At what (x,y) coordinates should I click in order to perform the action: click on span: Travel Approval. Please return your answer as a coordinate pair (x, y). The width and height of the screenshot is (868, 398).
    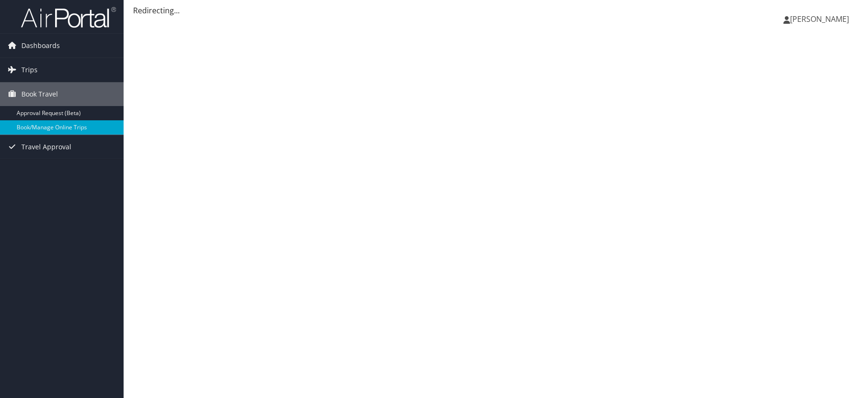
    Looking at the image, I should click on (46, 147).